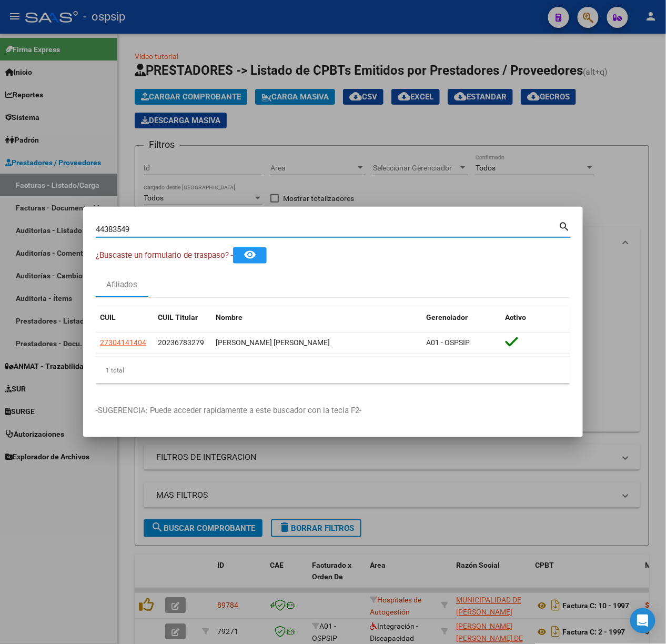 Image resolution: width=666 pixels, height=644 pixels. I want to click on datatable-header-cell: Gerenciador, so click(461, 317).